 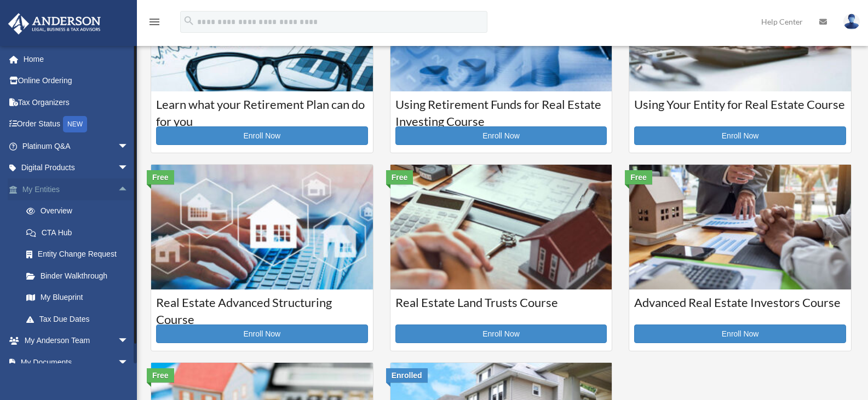 What do you see at coordinates (189, 21) in the screenshot?
I see `i: search` at bounding box center [189, 21].